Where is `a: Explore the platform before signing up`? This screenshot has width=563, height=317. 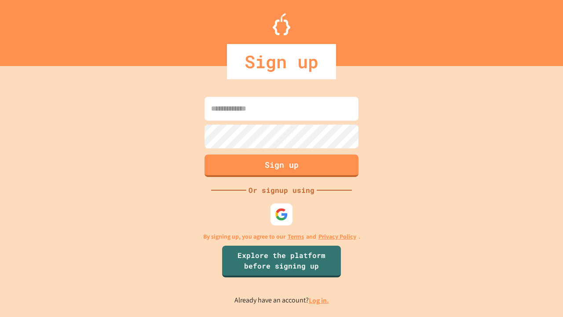
a: Explore the platform before signing up is located at coordinates (281, 261).